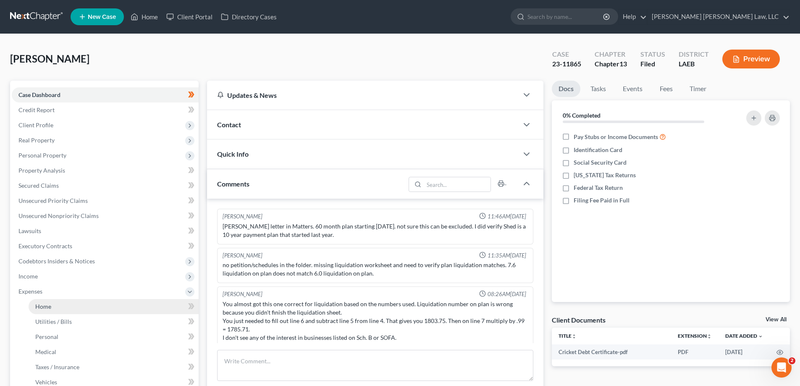  Describe the element at coordinates (102, 17) in the screenshot. I see `span: New Case` at that location.